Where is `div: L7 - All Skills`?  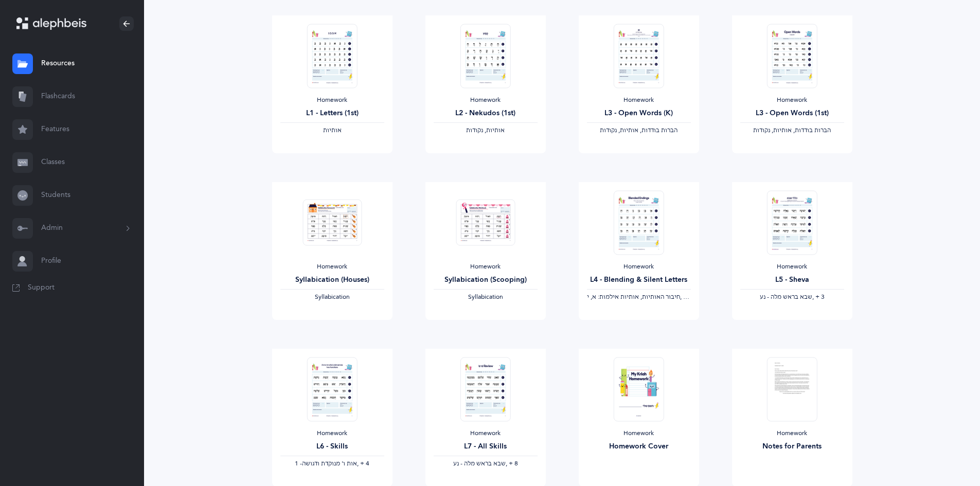 div: L7 - All Skills is located at coordinates (486, 447).